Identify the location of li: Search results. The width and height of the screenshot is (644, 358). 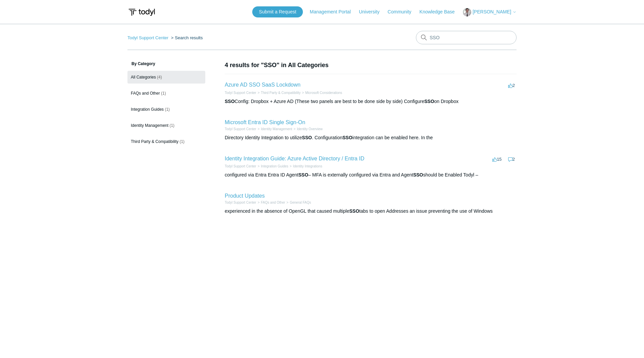
(186, 38).